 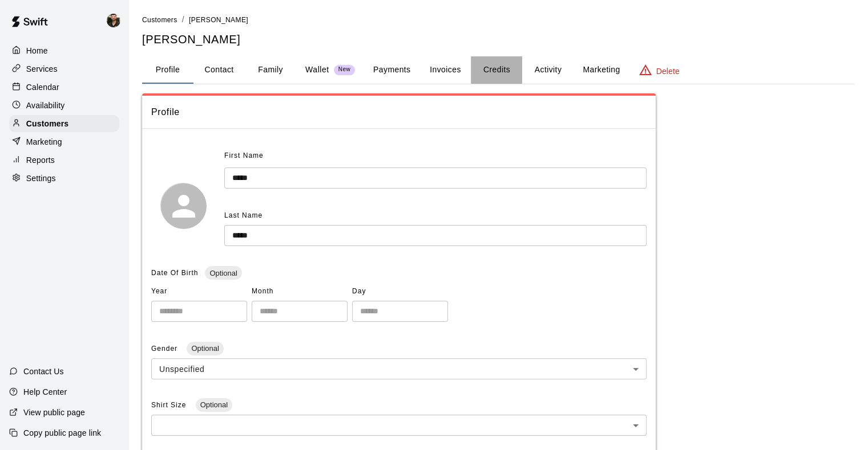 What do you see at coordinates (47, 123) in the screenshot?
I see `p: Customers` at bounding box center [47, 123].